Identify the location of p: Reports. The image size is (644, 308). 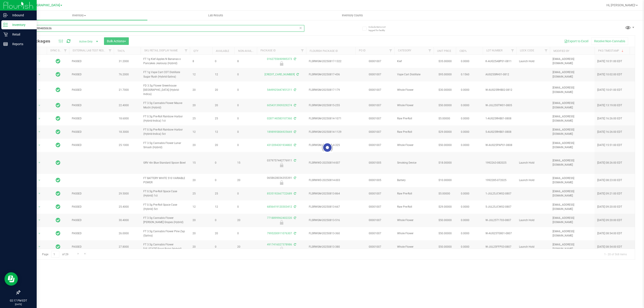
(21, 44).